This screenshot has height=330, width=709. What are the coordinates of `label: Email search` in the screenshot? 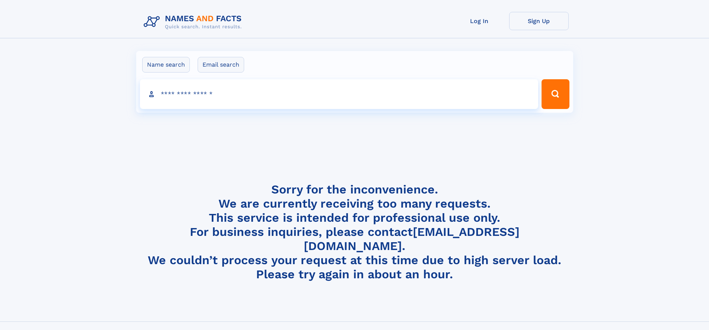 It's located at (221, 65).